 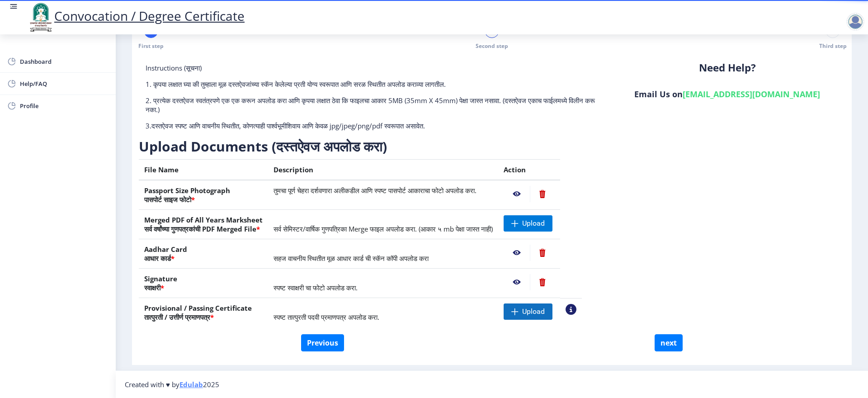 What do you see at coordinates (351, 258) in the screenshot?
I see `span: सहज वाचनीय स्थितीत मूळ आधार कार्ड ची स्कॅन कॉपी अपलोड करा` at bounding box center [351, 258].